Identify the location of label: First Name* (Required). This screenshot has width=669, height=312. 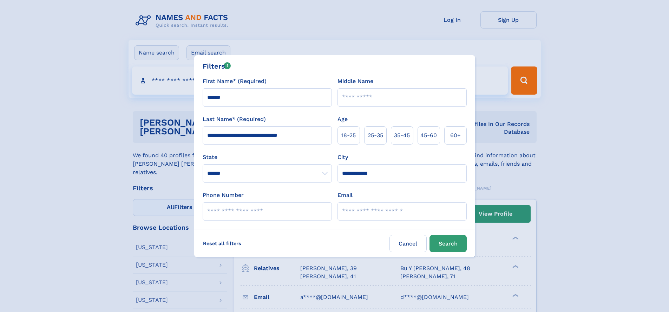
(235, 81).